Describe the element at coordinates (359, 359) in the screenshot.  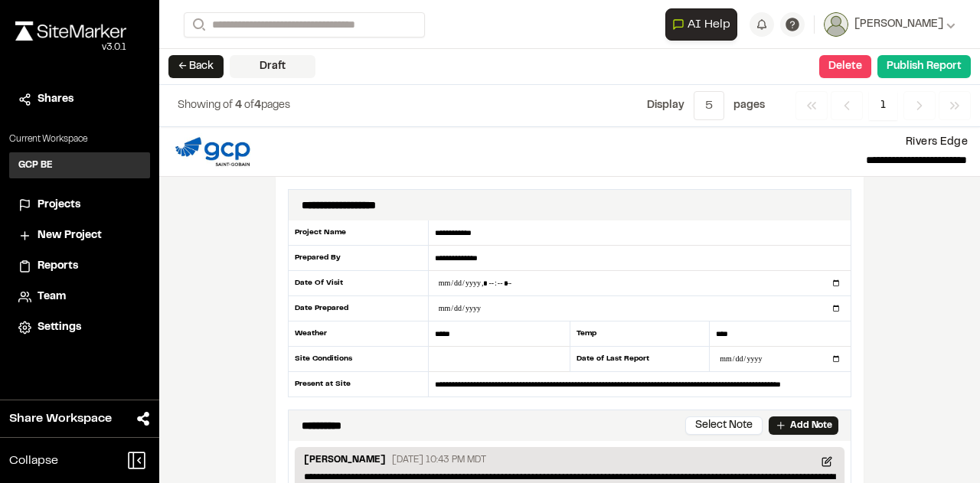
I see `div: Site Conditions` at that location.